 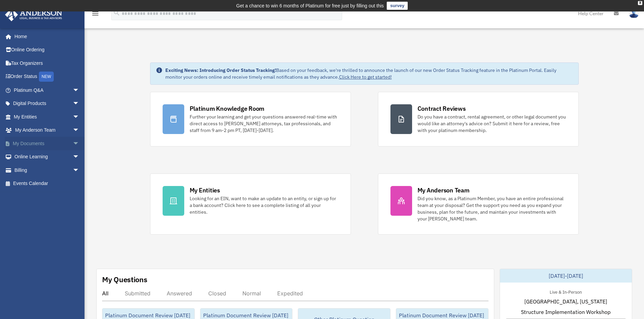 What do you see at coordinates (105, 293) in the screenshot?
I see `div: All` at bounding box center [105, 293].